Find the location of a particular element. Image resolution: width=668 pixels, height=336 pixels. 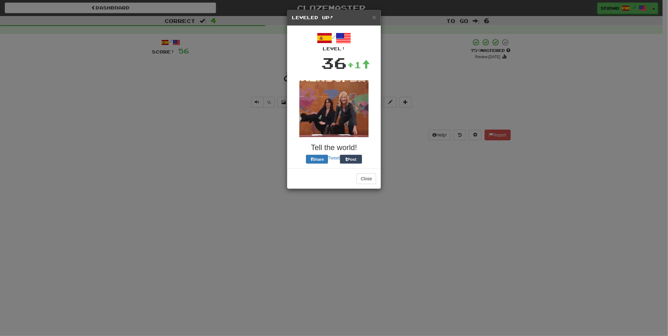

img: tina-fey-e26f0ac03c4892f6ddeb7d1003ac1ab6e81ce7d97c2ff70d0ee9401e69e3face.gif is located at coordinates (334, 109).